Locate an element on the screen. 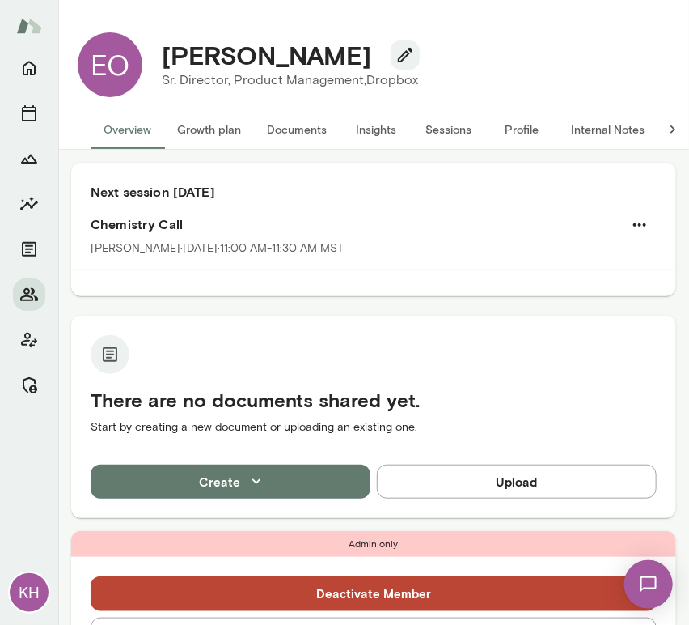 This screenshot has width=689, height=625. button: Upload is located at coordinates (517, 481).